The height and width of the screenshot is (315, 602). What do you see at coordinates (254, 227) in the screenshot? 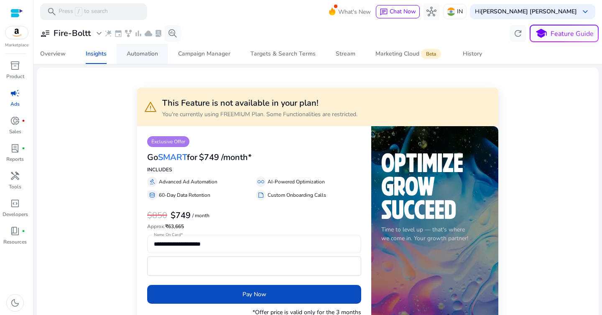
I see `h6: ₹63,665` at bounding box center [254, 227].